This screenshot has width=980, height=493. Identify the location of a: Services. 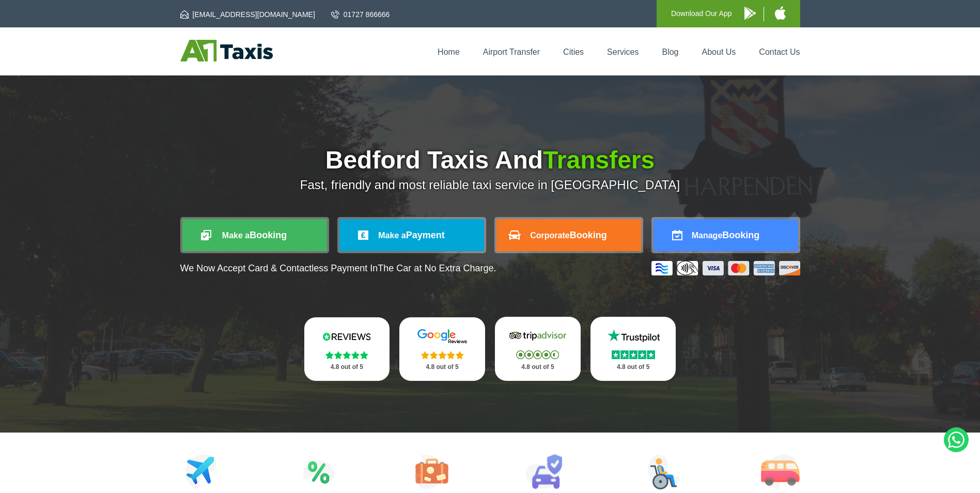
(623, 51).